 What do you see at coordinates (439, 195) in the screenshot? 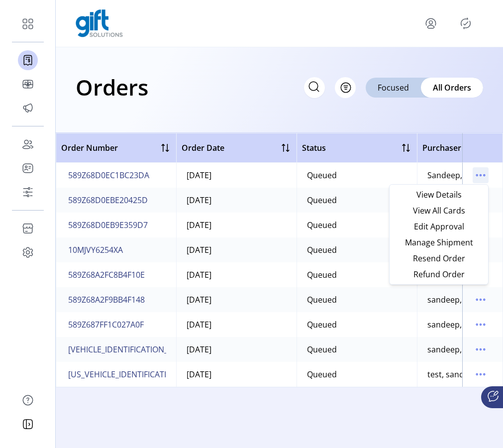
I see `li: View Details` at bounding box center [439, 195].